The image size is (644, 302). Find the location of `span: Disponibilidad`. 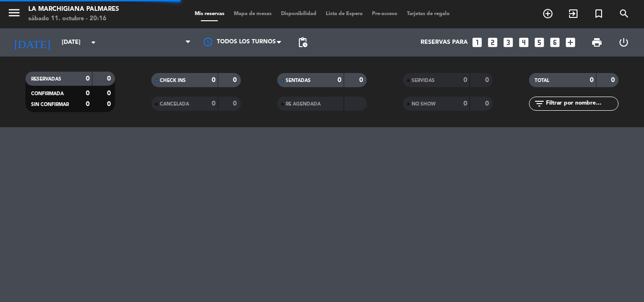

span: Disponibilidad is located at coordinates (298, 14).